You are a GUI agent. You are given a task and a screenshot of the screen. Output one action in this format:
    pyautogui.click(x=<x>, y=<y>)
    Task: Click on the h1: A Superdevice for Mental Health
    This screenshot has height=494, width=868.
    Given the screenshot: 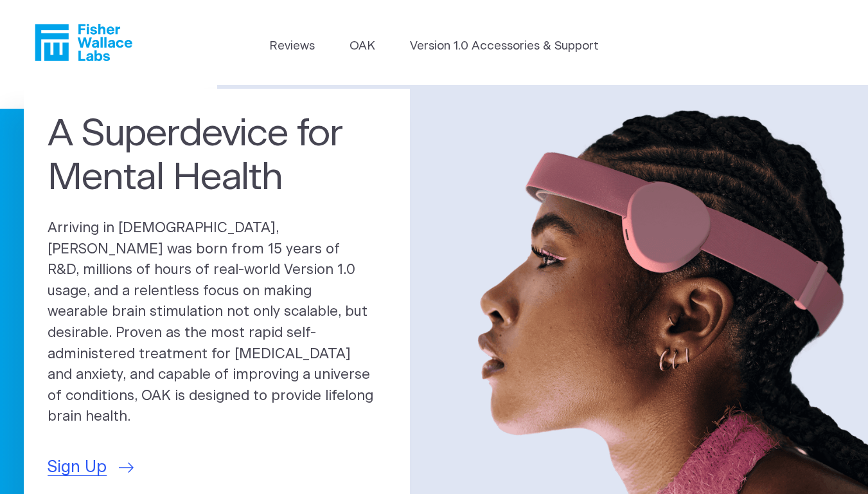 What is the action you would take?
    pyautogui.click(x=217, y=156)
    